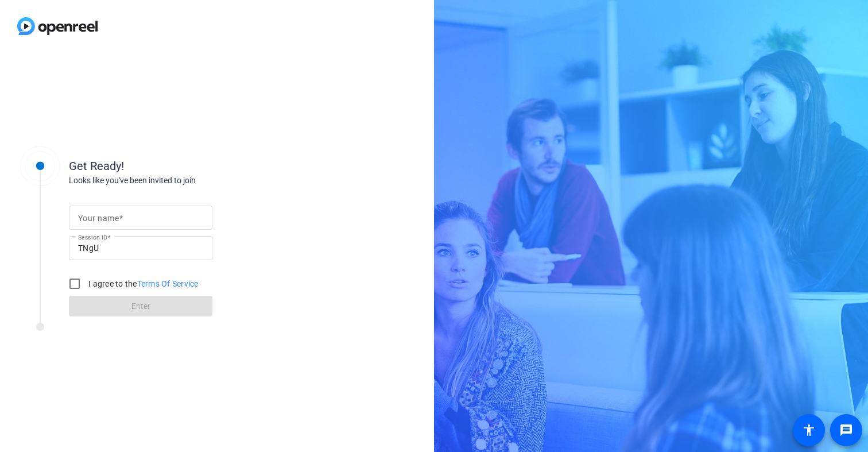  What do you see at coordinates (846, 430) in the screenshot?
I see `mat-icon: message` at bounding box center [846, 430].